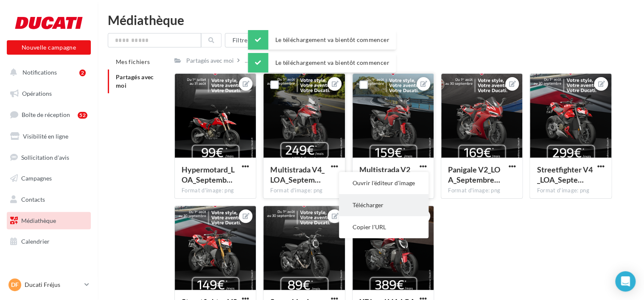  What do you see at coordinates (384, 183) in the screenshot?
I see `button: Ouvrir l'éditeur d'image` at bounding box center [384, 183].